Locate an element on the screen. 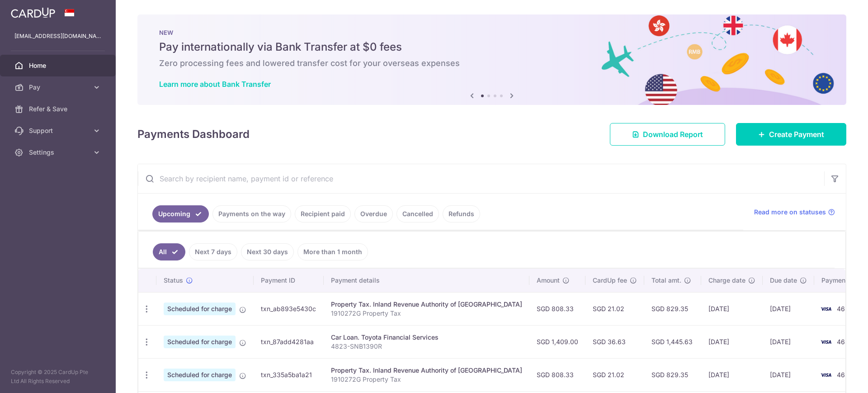 This screenshot has width=868, height=393. input: Search by recipient name, payment id or reference is located at coordinates (481, 178).